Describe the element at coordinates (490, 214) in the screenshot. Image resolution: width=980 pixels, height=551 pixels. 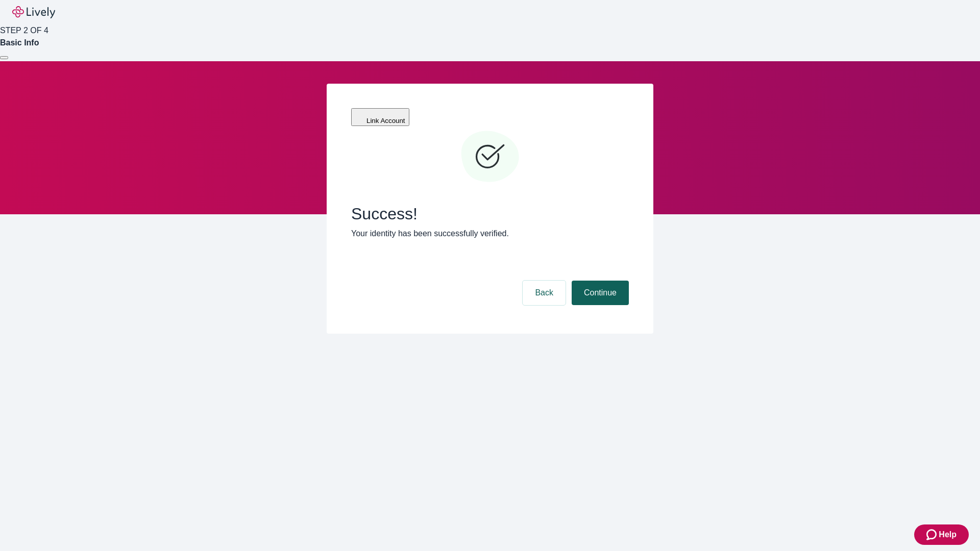
I see `span: Success!` at that location.